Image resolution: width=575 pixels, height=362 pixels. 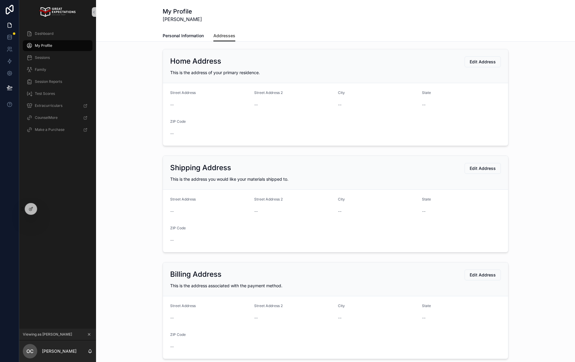 I want to click on span: Sessions, so click(x=42, y=58).